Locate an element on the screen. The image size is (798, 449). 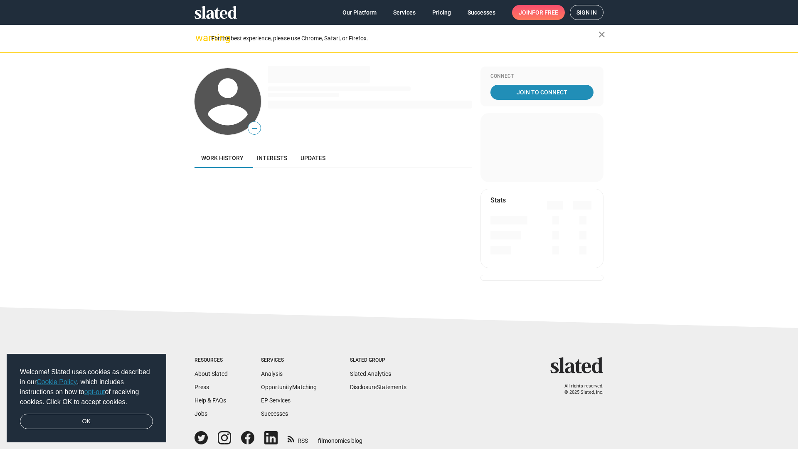
div: cookieconsent is located at coordinates (86, 398).